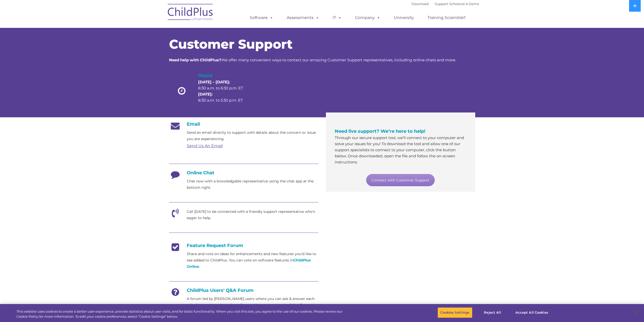 The image size is (644, 322). What do you see at coordinates (225, 91) in the screenshot?
I see `p: 8:30 a.m. to 6:30 p.m. ET 8:30 a.m. to 5:30 p.m. ET` at bounding box center [225, 91].